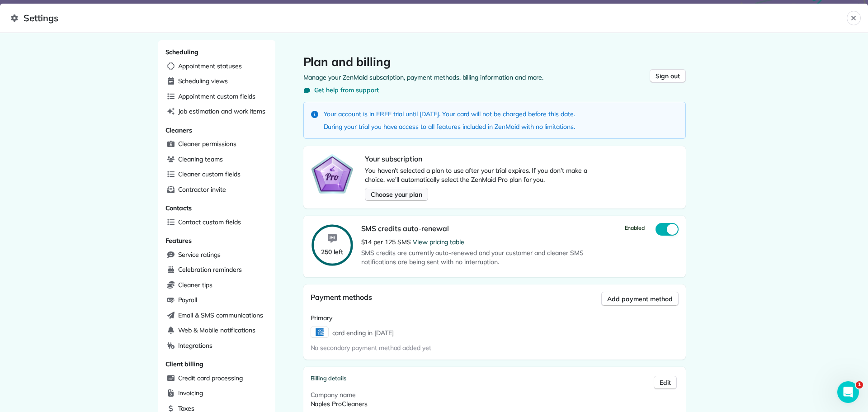 The image size is (868, 412). Describe the element at coordinates (196, 285) in the screenshot. I see `span: Cleaner tips` at that location.